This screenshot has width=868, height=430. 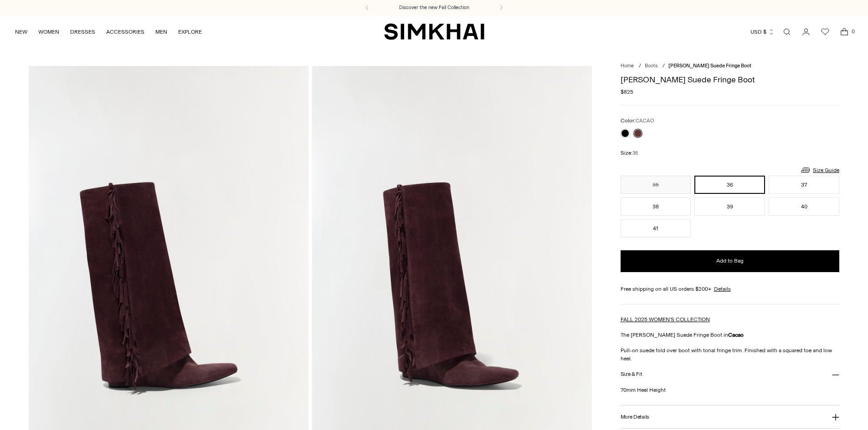 What do you see at coordinates (627, 65) in the screenshot?
I see `a: Home` at bounding box center [627, 65].